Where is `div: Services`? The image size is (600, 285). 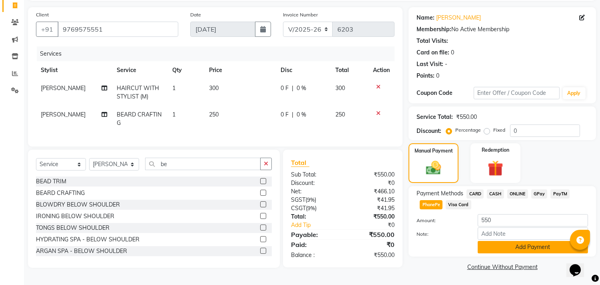 div: Services is located at coordinates (219, 54).